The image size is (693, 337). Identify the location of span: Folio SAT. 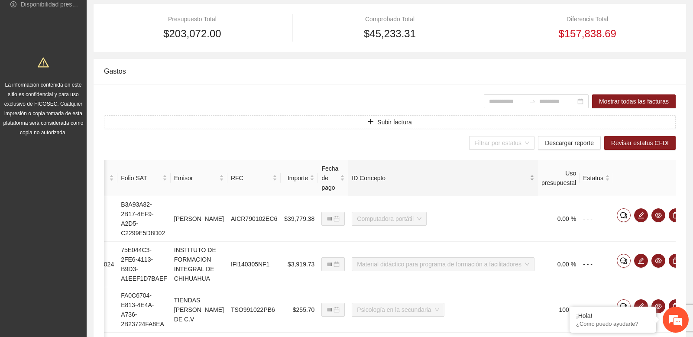
(141, 178).